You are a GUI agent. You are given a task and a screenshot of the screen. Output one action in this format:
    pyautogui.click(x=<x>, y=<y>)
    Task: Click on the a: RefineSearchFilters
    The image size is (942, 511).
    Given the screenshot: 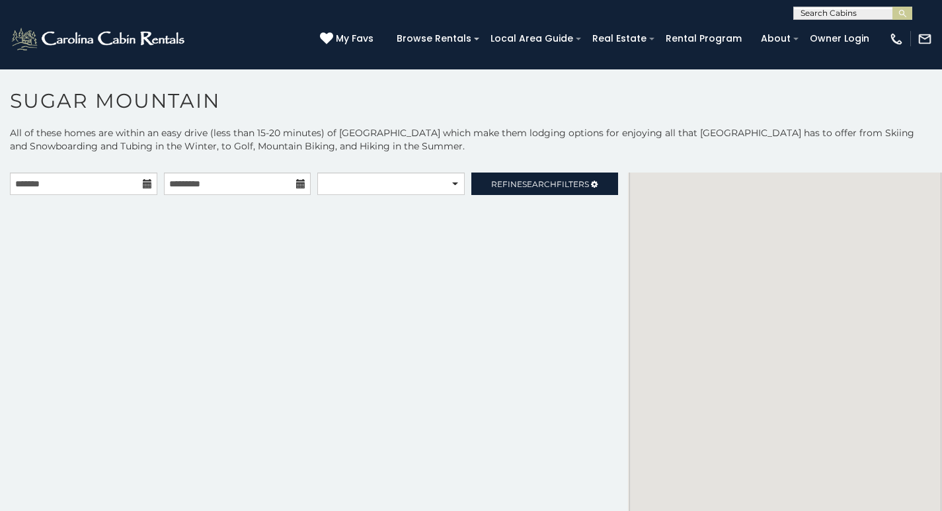 What is the action you would take?
    pyautogui.click(x=545, y=184)
    